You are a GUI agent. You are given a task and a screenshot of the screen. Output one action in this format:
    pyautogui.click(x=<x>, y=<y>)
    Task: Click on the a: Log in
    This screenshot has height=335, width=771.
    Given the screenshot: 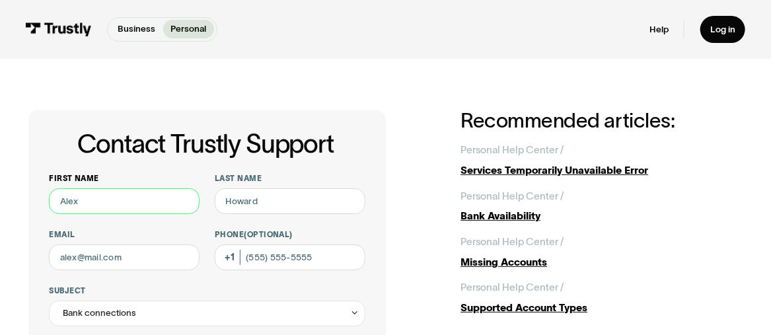 What is the action you would take?
    pyautogui.click(x=723, y=29)
    